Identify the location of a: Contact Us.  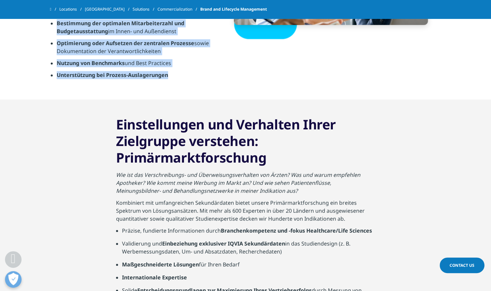
(462, 265).